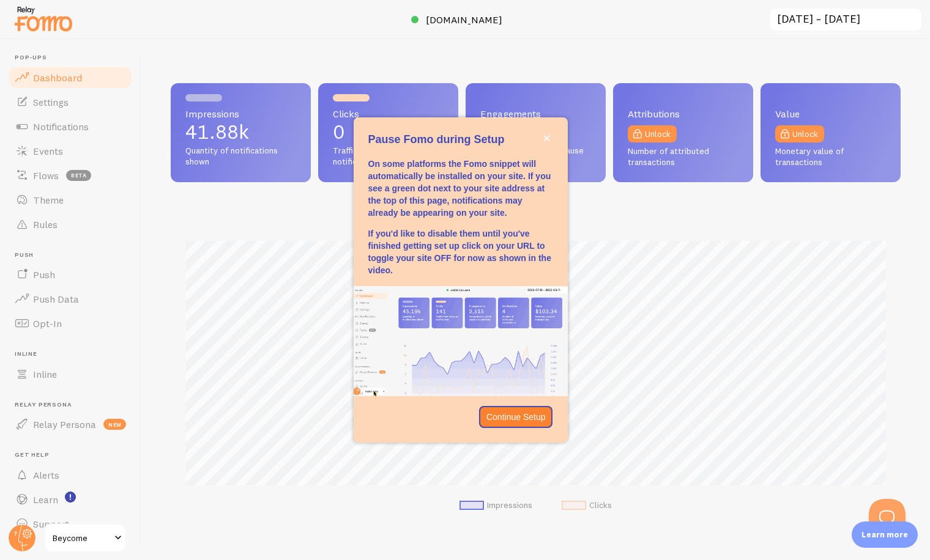  I want to click on li: Clicks, so click(587, 506).